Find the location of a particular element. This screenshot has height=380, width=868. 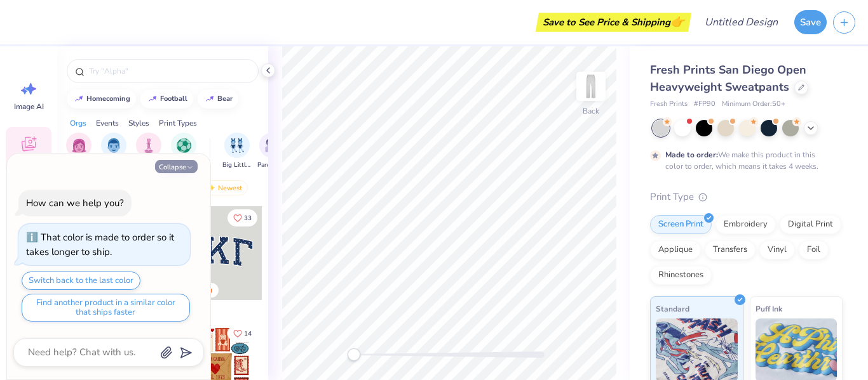

div: Newest is located at coordinates (224, 188).